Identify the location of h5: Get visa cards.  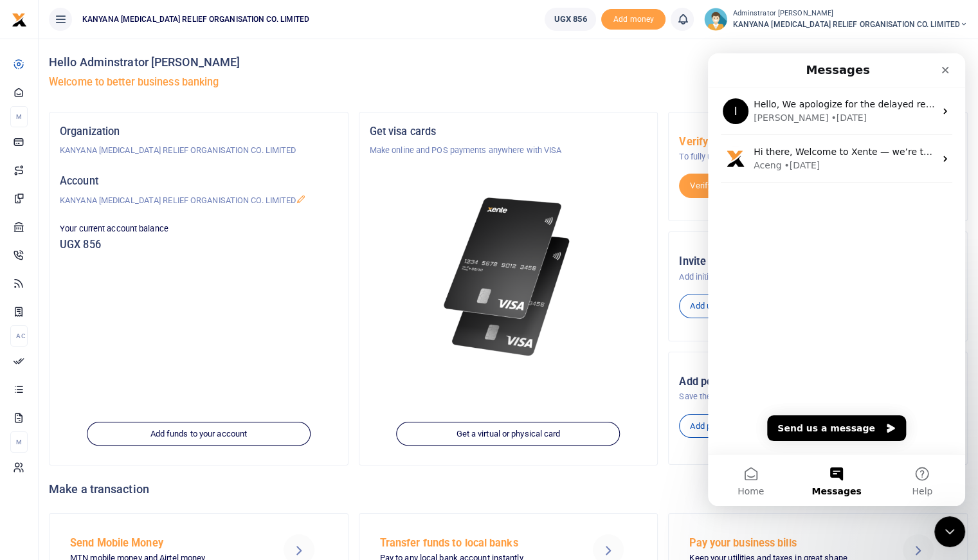
(508, 132).